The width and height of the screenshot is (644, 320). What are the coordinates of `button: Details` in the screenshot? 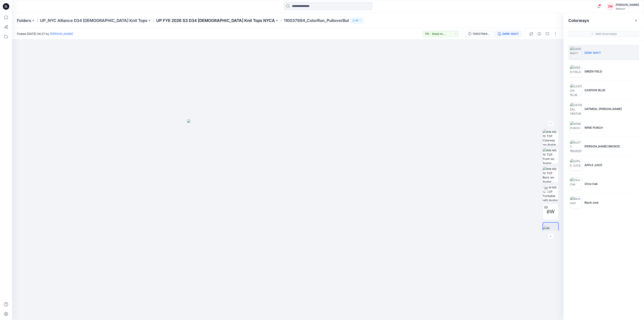 It's located at (539, 34).